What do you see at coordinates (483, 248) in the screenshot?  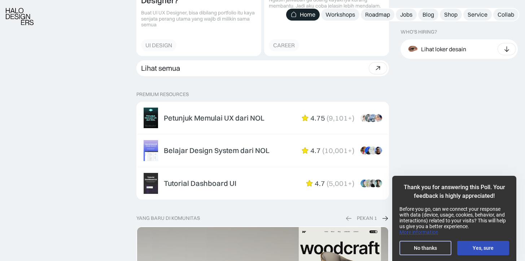 I see `button: Yes, sure` at bounding box center [483, 248].